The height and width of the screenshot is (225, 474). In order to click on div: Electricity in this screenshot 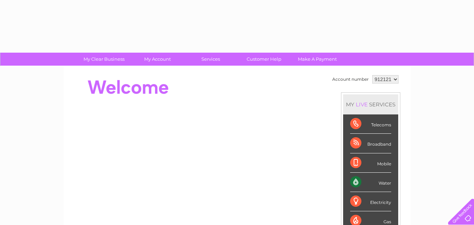, I will do `click(371, 202)`.